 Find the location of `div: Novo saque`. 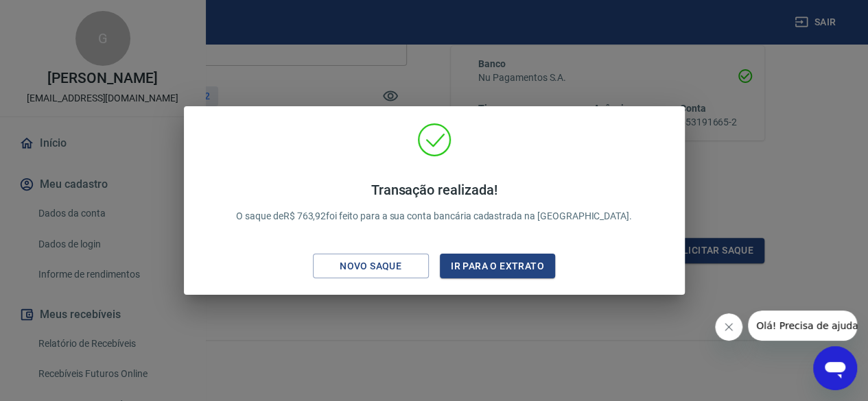

div: Novo saque is located at coordinates (370, 266).